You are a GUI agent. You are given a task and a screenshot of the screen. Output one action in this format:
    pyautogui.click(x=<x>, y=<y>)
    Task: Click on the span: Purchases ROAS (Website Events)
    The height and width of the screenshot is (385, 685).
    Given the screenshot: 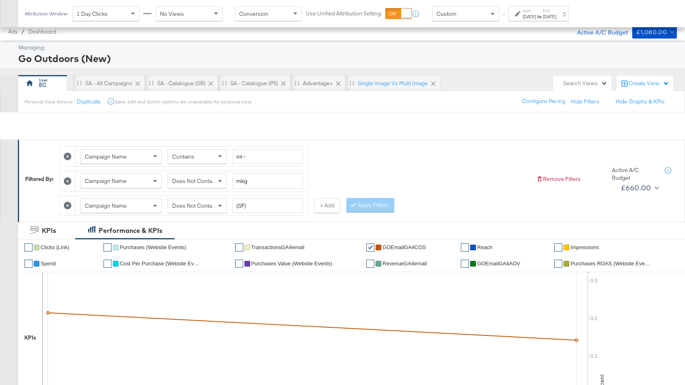 What is the action you would take?
    pyautogui.click(x=611, y=263)
    